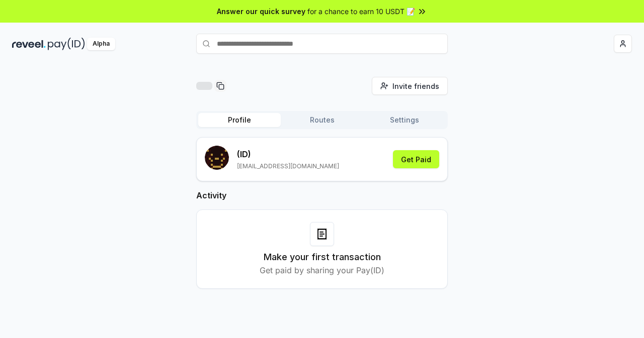  I want to click on div: Alpha, so click(101, 44).